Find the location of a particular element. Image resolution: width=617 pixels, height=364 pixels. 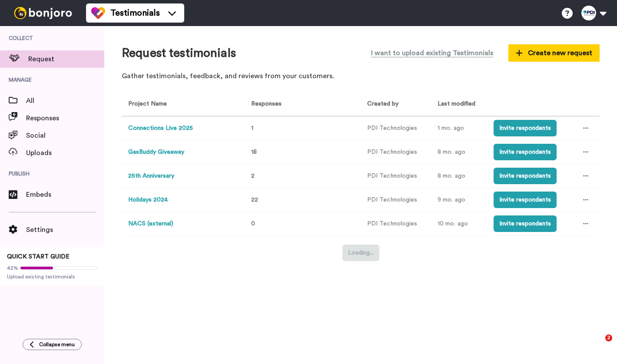

span: Uploads is located at coordinates (65, 153).